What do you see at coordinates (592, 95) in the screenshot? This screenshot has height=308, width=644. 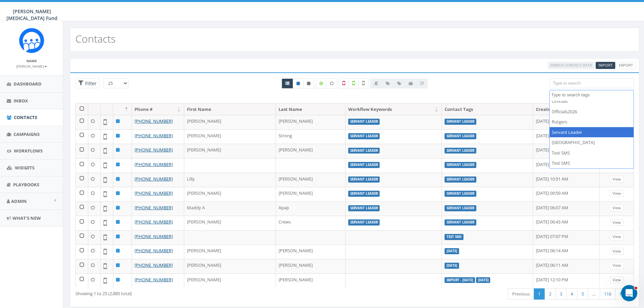 I see `textarea: Search` at bounding box center [592, 95].